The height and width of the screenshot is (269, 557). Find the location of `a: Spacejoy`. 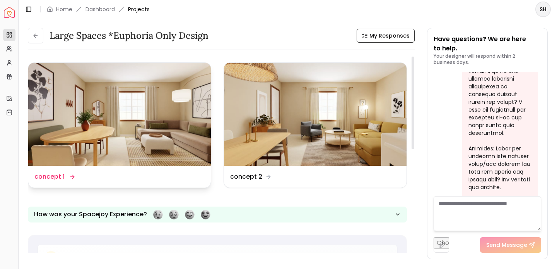

a: Spacejoy is located at coordinates (9, 12).